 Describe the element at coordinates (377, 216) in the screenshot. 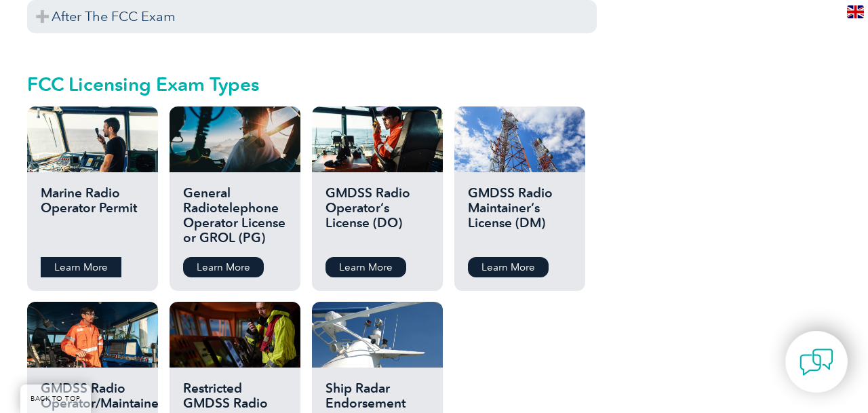

I see `h2: GMDSS Radio Operator’s License (DO)` at that location.